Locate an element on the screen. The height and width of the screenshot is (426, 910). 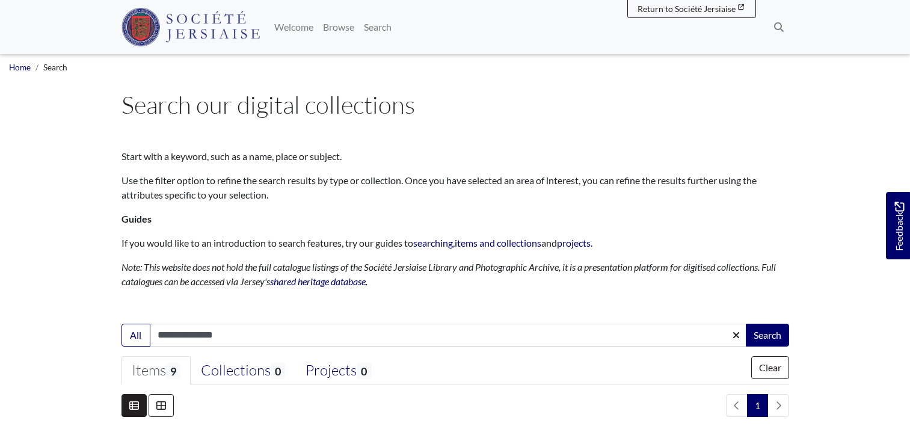
strong: Guides is located at coordinates (136, 218).